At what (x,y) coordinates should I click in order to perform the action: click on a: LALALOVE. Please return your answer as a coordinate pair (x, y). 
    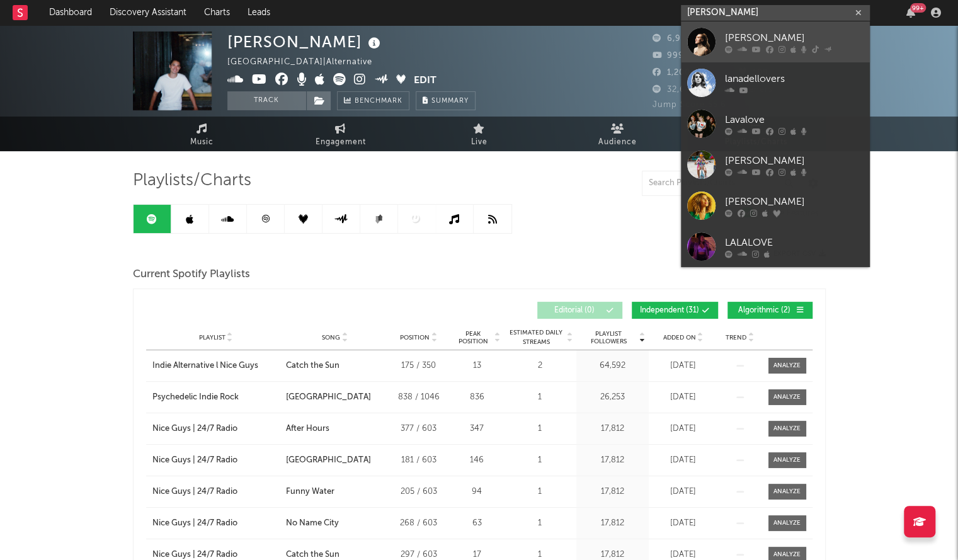
    Looking at the image, I should click on (775, 246).